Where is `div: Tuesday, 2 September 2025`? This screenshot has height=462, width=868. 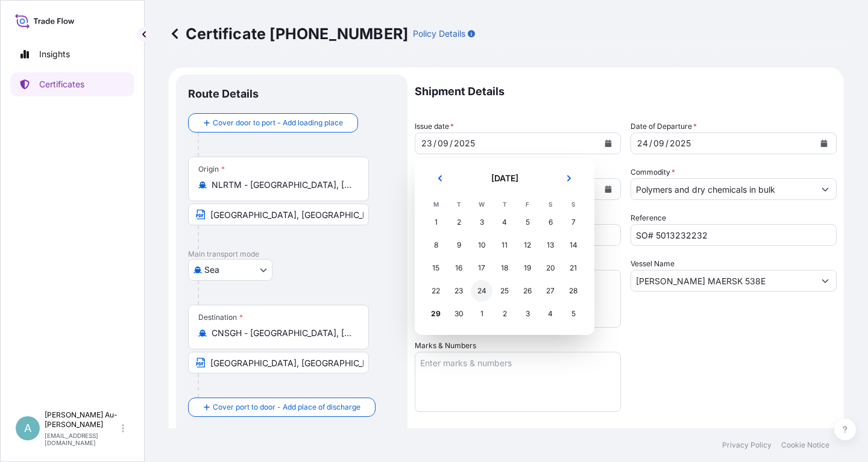
div: Tuesday, 2 September 2025 is located at coordinates (459, 222).